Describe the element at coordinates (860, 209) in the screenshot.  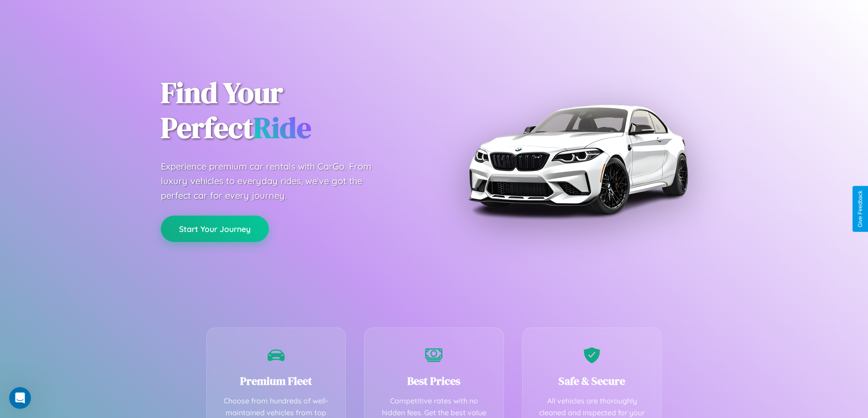
I see `div: Give Feedback` at that location.